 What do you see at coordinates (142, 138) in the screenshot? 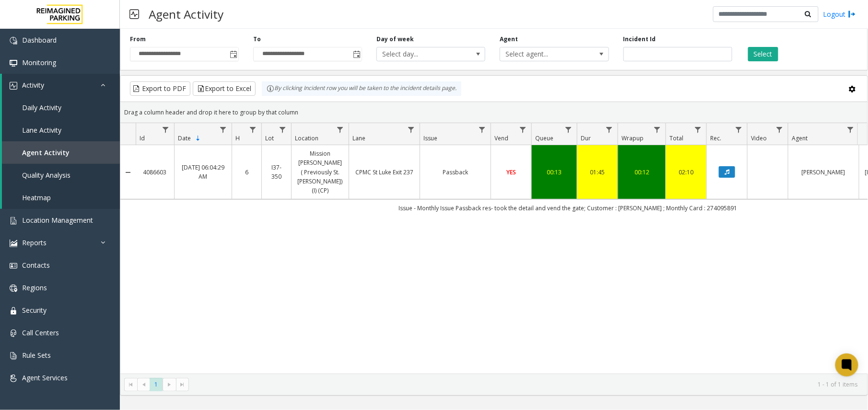
I see `span: Id` at bounding box center [142, 138].